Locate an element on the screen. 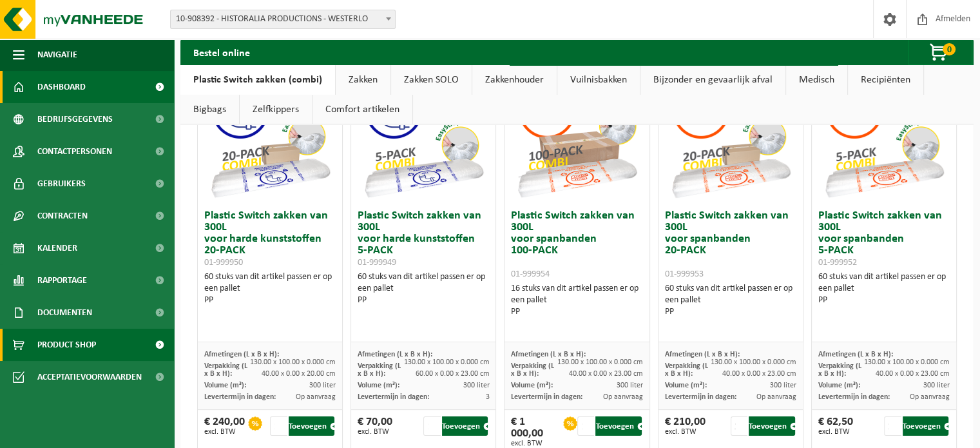 Image resolution: width=980 pixels, height=448 pixels. img: 01-999953 is located at coordinates (731, 139).